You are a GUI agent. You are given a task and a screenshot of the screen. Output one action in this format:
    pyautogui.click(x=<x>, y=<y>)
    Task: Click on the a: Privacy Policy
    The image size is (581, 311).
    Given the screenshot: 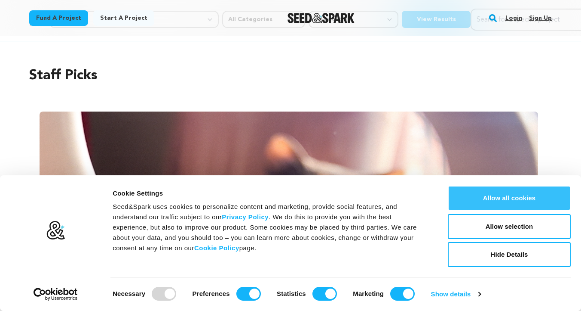 What is the action you would take?
    pyautogui.click(x=245, y=216)
    